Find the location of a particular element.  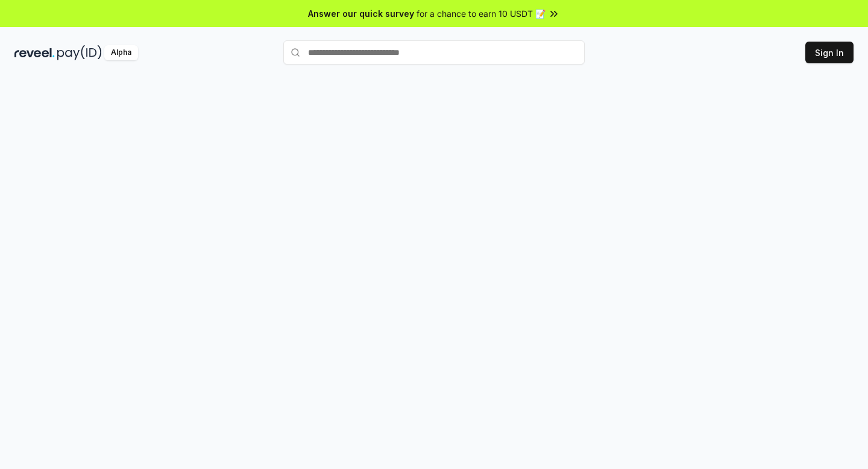

span: Answer our quick survey is located at coordinates (361, 13).